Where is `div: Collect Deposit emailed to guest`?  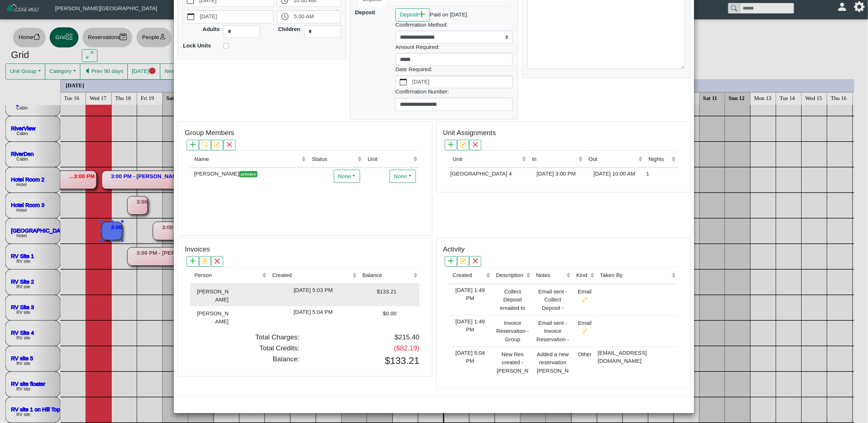 div: Collect Deposit emailed to guest is located at coordinates (512, 300).